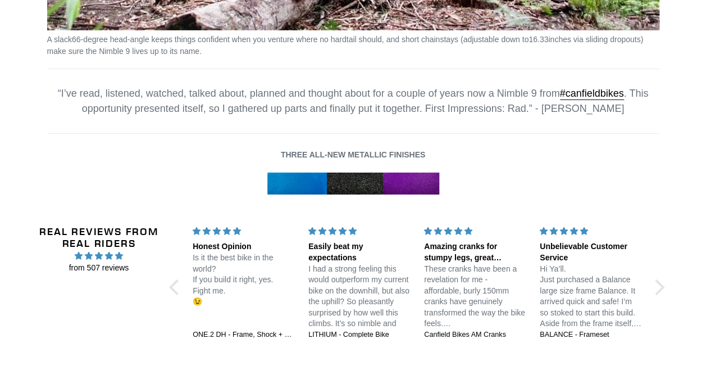 The height and width of the screenshot is (379, 706). What do you see at coordinates (365, 101) in the screenshot?
I see `span: . This opportunity presented itself, so I gathered up parts and finally put it together. First Im...` at bounding box center [365, 101].